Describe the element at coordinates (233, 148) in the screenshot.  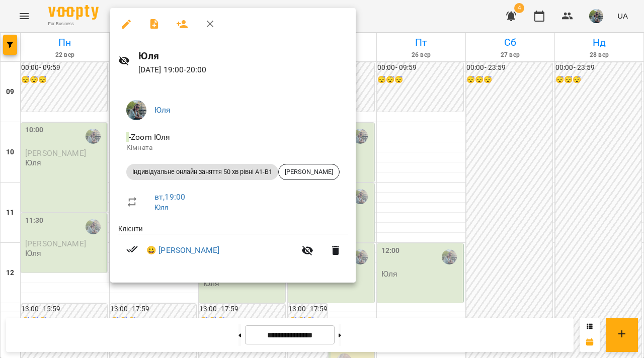
I see `p: Кімната` at that location.